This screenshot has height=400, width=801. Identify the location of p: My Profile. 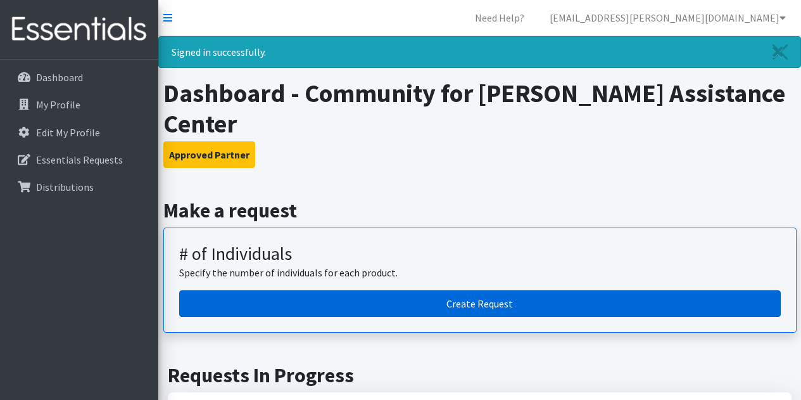
(58, 104).